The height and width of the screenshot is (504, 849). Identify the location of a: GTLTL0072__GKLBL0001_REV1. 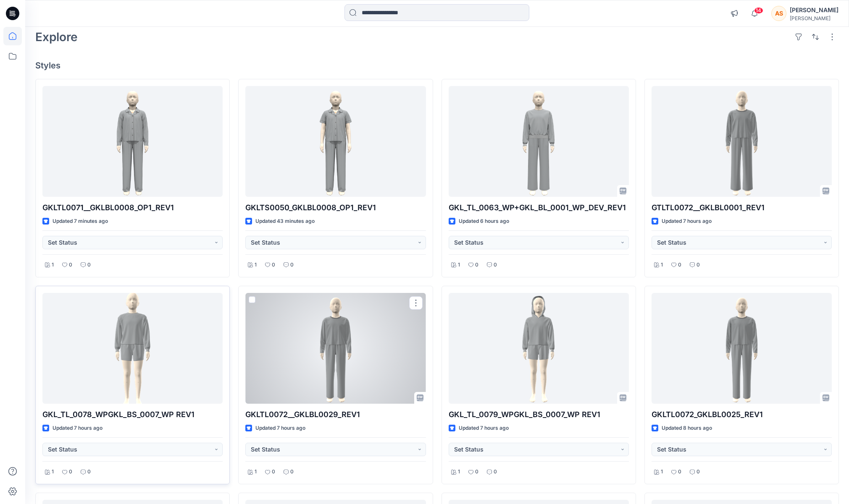
(741, 141).